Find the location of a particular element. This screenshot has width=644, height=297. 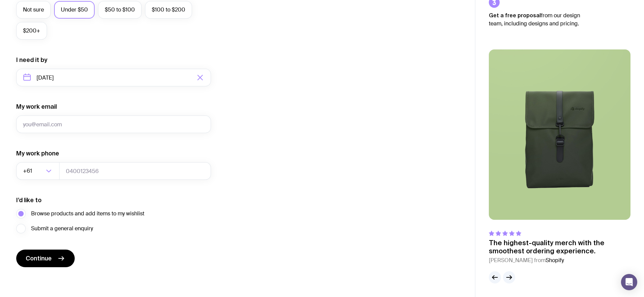

label: $100 to $200 is located at coordinates (168, 10).